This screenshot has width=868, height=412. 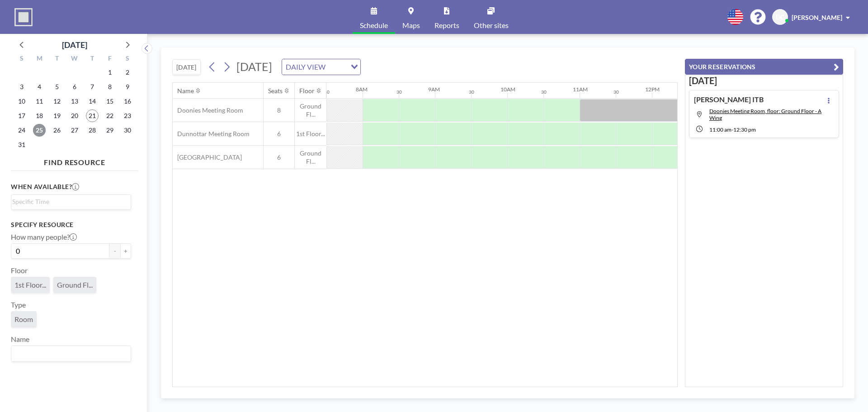 I want to click on div: 12PM, so click(x=653, y=89).